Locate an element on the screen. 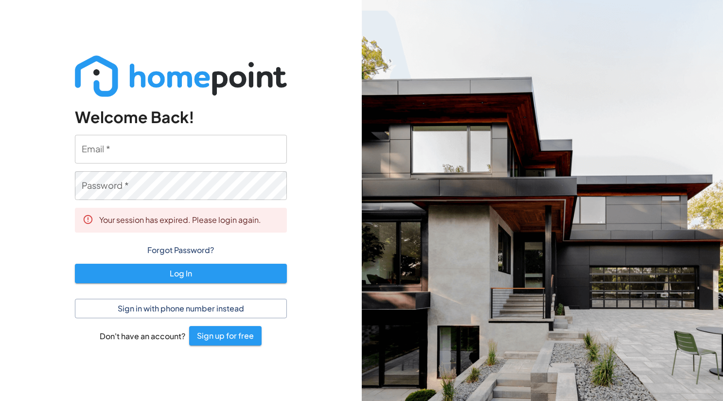  button: Log In is located at coordinates (181, 273).